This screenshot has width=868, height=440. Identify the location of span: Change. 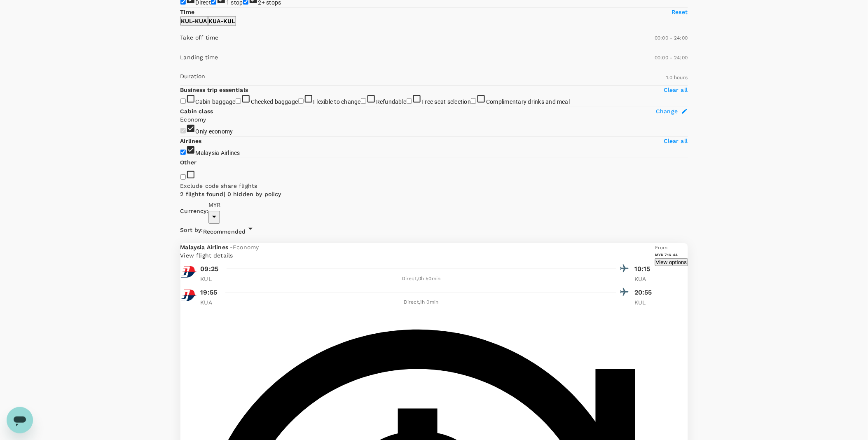
(667, 111).